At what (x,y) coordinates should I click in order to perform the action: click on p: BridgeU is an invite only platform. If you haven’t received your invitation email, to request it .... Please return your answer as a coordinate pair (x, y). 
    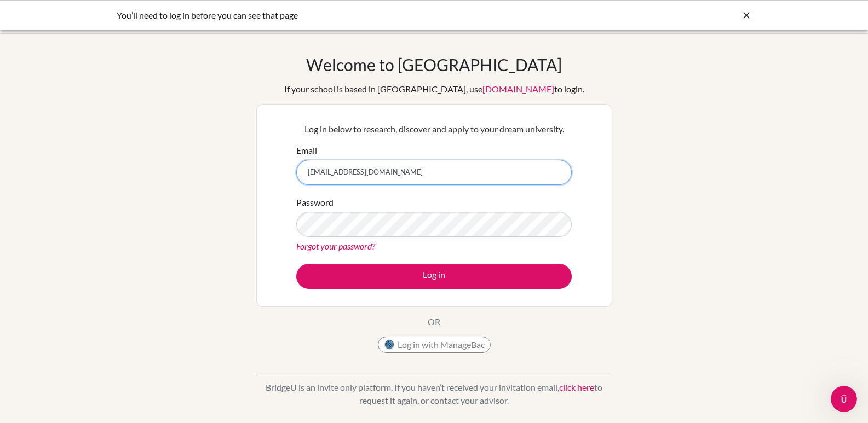
    Looking at the image, I should click on (434, 394).